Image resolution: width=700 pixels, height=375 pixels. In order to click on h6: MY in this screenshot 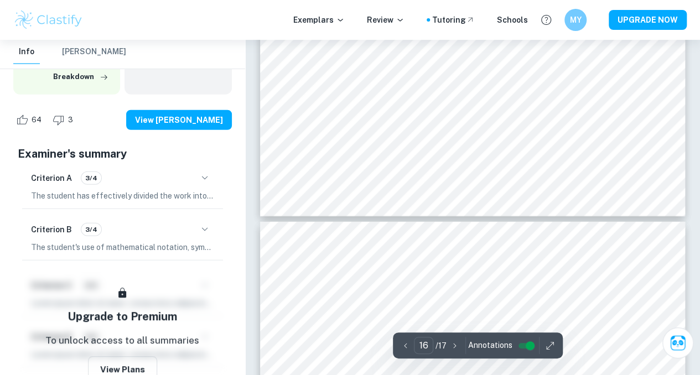, I will do `click(576, 20)`.